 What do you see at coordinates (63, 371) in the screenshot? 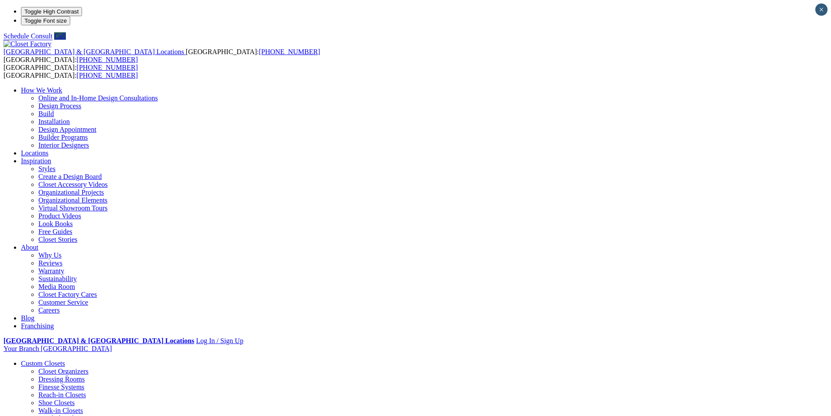
I see `a: Closet Organizers` at bounding box center [63, 371].